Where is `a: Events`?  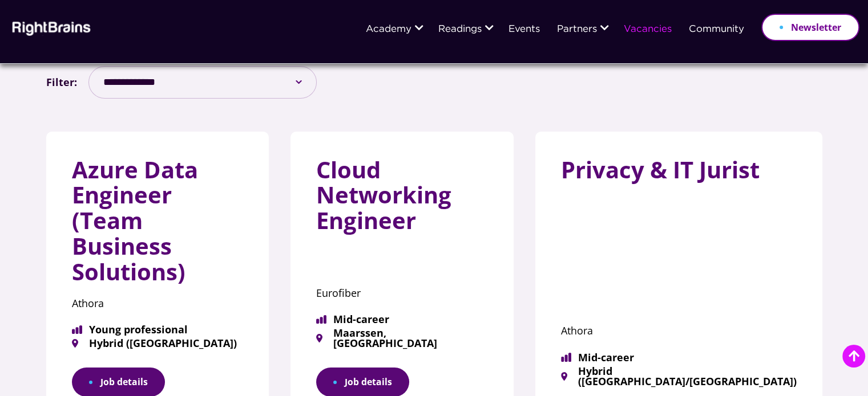 a: Events is located at coordinates (524, 30).